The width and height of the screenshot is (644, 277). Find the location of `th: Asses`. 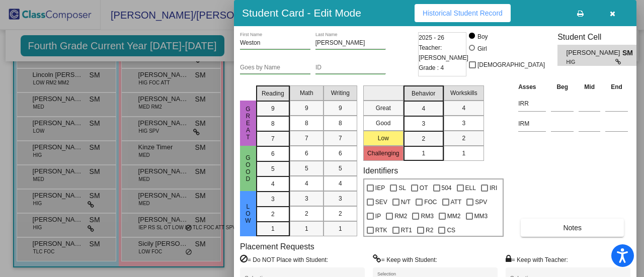

th: Asses is located at coordinates (532, 87).